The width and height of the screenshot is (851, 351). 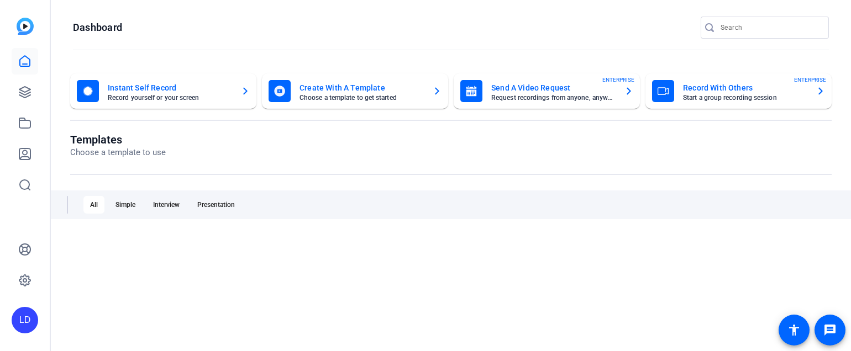 What do you see at coordinates (770, 28) in the screenshot?
I see `input: Search` at bounding box center [770, 28].